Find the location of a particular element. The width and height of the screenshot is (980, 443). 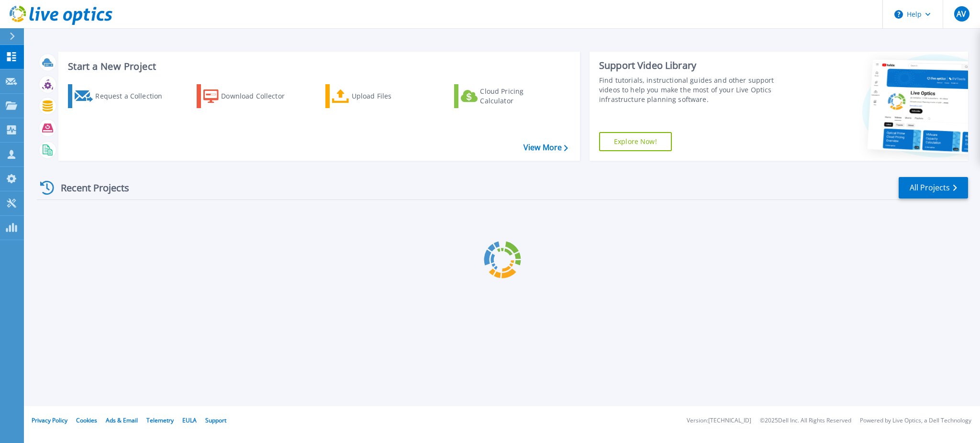

a: Support is located at coordinates (216, 420).